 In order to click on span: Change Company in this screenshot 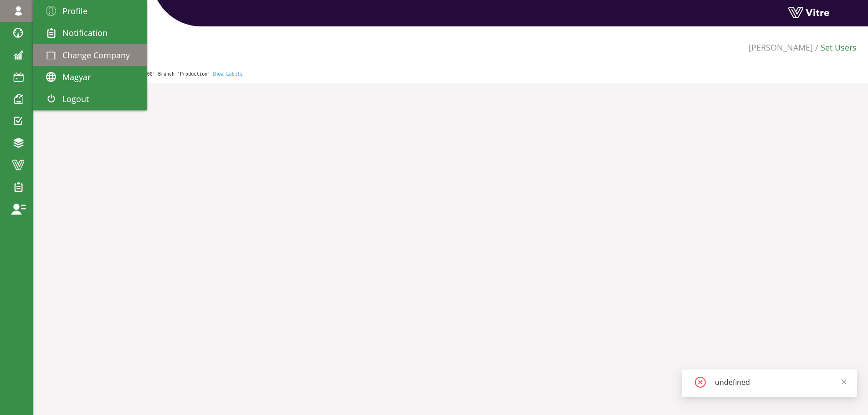, I will do `click(96, 55)`.